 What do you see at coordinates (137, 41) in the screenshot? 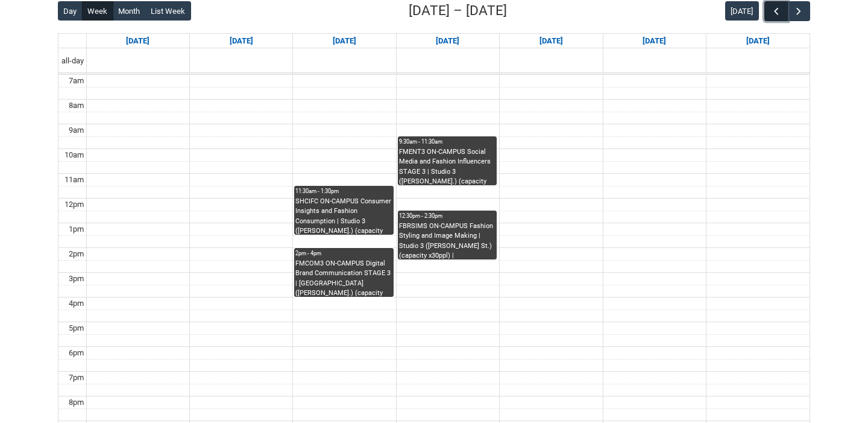
I see `a: Go to September 14, 2025` at bounding box center [137, 41].